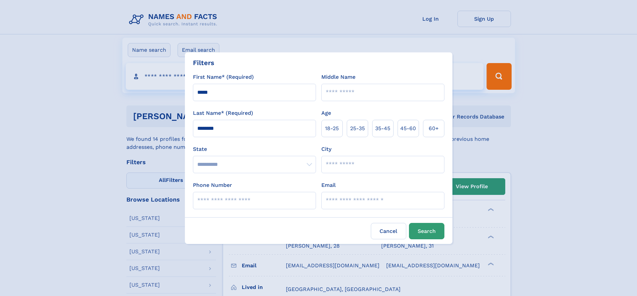  What do you see at coordinates (254, 149) in the screenshot?
I see `label: State` at bounding box center [254, 149].